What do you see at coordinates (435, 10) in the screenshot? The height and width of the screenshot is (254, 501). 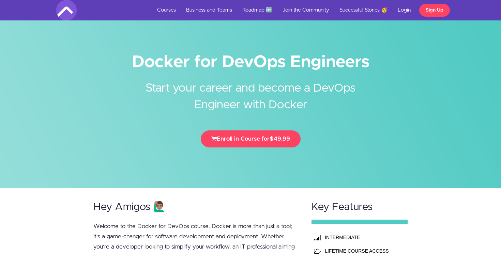 I see `a: Sign Up` at bounding box center [435, 10].